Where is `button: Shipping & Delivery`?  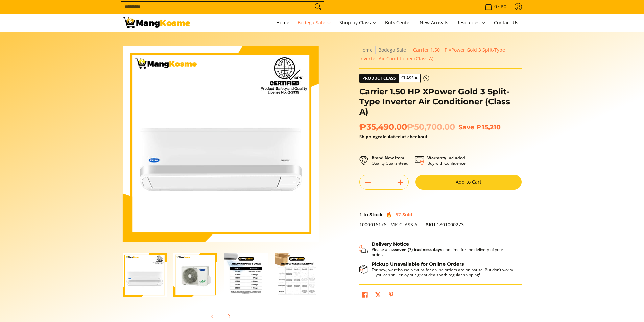
button: Shipping & Delivery is located at coordinates (437, 249).